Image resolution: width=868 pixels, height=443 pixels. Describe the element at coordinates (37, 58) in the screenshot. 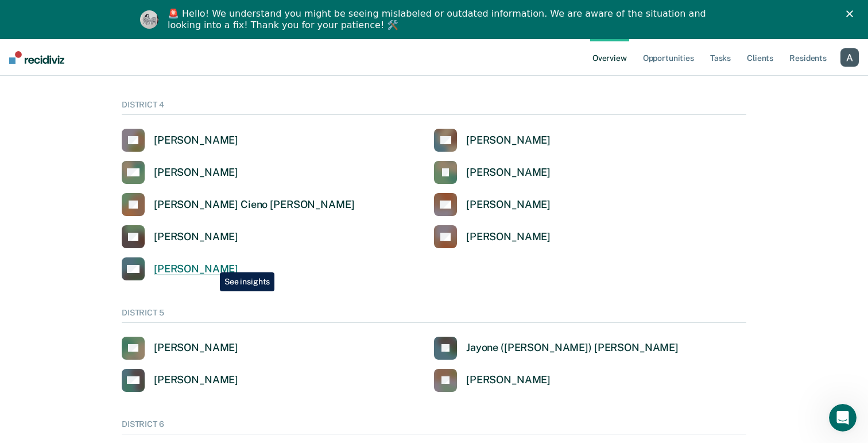

I see `img: Recidiviz` at that location.